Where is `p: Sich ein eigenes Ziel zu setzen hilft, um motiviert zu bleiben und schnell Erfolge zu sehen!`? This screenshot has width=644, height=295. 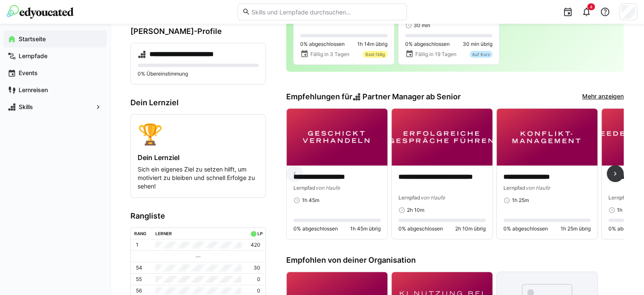 p: Sich ein eigenes Ziel zu setzen hilft, um motiviert zu bleiben und schnell Erfolge zu sehen! is located at coordinates (198, 178).